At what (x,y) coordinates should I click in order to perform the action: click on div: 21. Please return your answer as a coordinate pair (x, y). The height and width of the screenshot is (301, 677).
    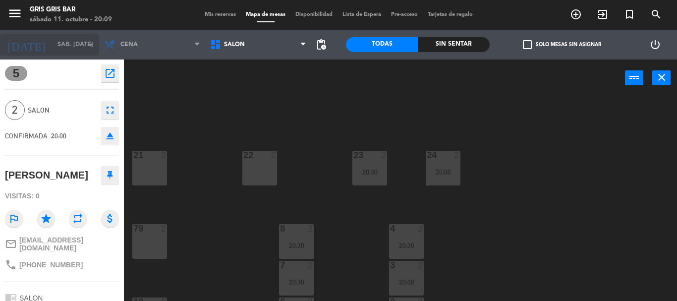
    Looking at the image, I should click on (133, 155).